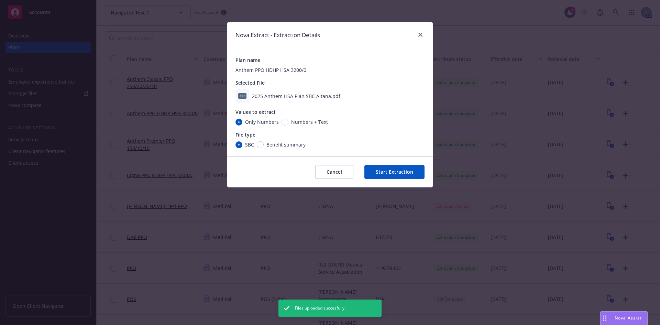 Image resolution: width=660 pixels, height=325 pixels. I want to click on span: SBC, so click(249, 144).